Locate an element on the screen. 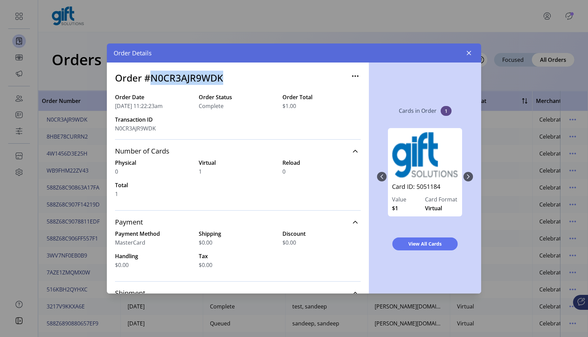 The height and width of the screenshot is (337, 588). label: Order Status is located at coordinates (238, 97).